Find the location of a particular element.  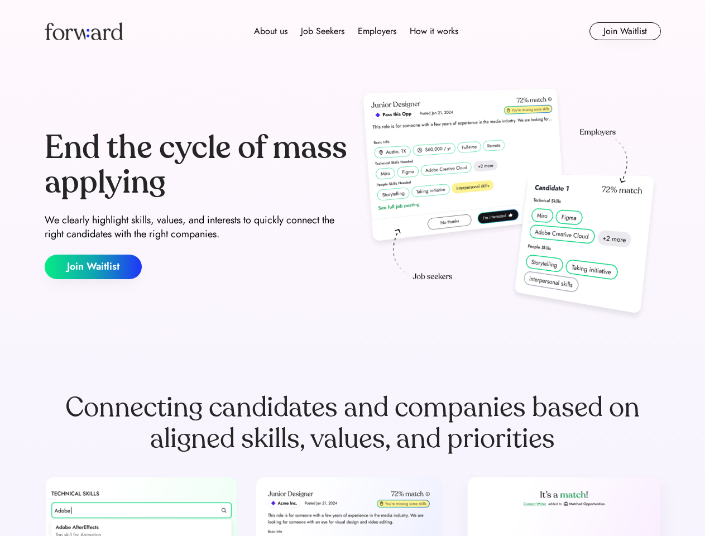

img: Forward logo is located at coordinates (84, 31).